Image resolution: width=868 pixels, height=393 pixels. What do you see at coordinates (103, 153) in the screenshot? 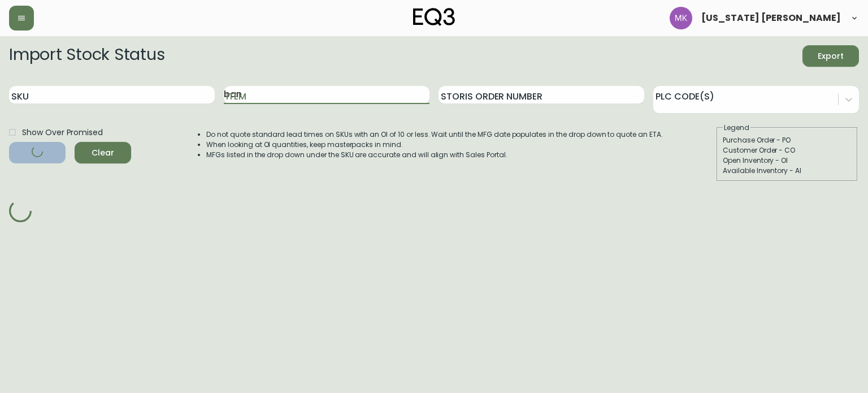
I see `span: Clear` at bounding box center [103, 153].